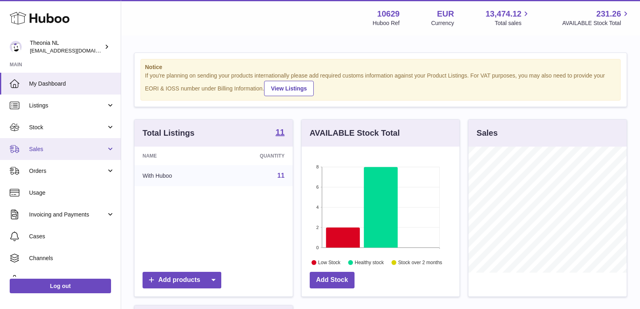  What do you see at coordinates (67, 105) in the screenshot?
I see `span: Listings` at bounding box center [67, 105].